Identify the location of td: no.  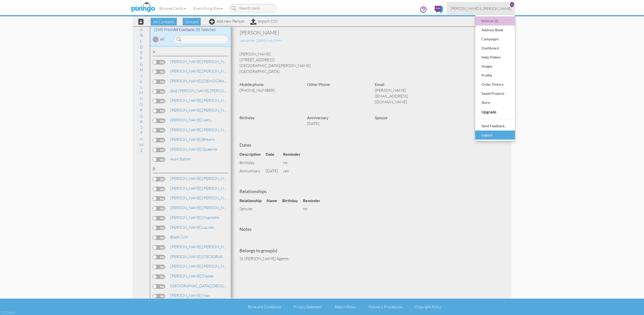
(294, 163).